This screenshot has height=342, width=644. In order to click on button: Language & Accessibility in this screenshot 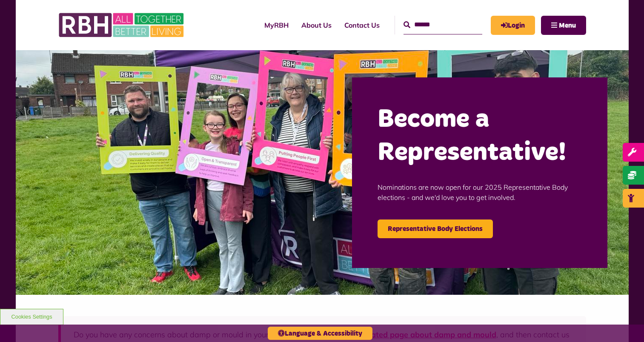, I will do `click(320, 333)`.